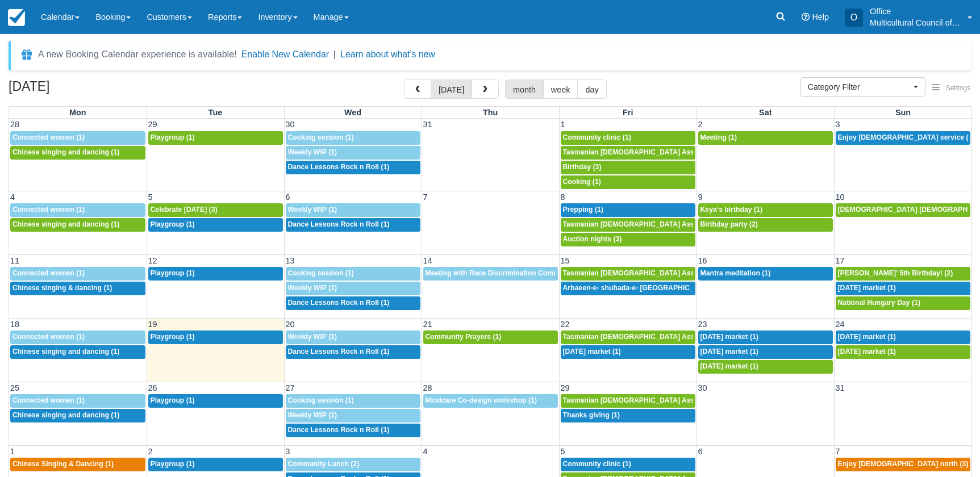 The height and width of the screenshot is (477, 980). Describe the element at coordinates (137, 55) in the screenshot. I see `div: A new Booking Calendar experience is available!` at that location.